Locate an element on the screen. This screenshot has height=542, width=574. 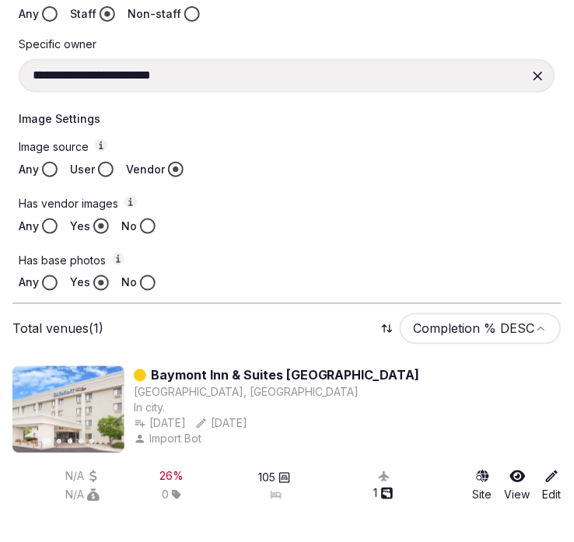
button: 105 is located at coordinates (275, 478).